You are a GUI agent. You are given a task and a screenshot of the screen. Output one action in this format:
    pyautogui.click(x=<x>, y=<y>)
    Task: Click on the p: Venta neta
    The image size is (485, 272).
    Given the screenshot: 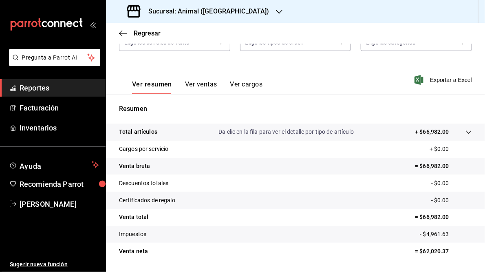 What is the action you would take?
    pyautogui.click(x=133, y=251)
    